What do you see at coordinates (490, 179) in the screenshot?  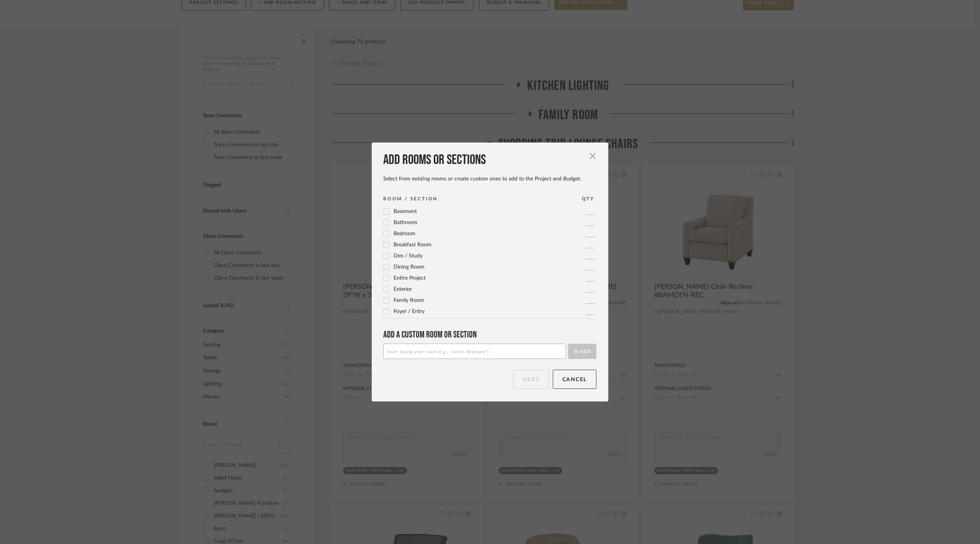 I see `div: Select from existing rooms or create custom ones to add to the Project and Budget.` at bounding box center [490, 179].